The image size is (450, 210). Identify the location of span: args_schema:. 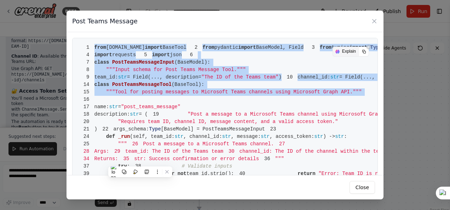
(131, 129).